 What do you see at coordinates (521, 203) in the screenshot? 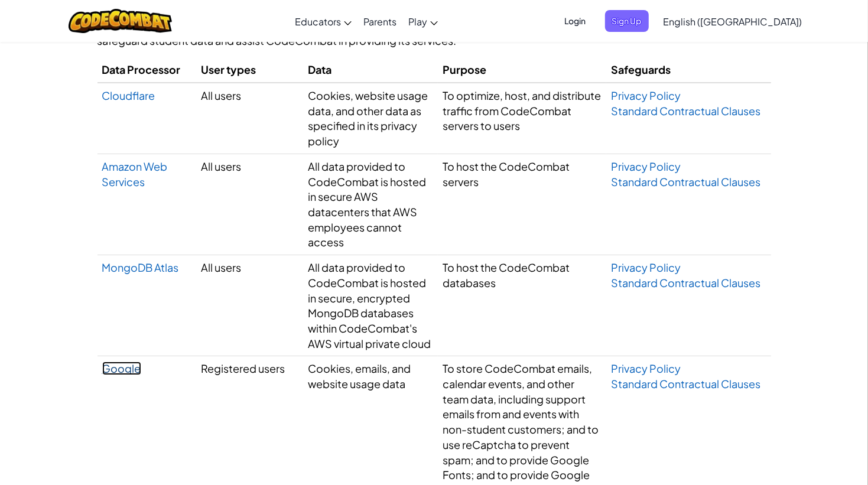
I see `td: To host the CodeCombat servers` at bounding box center [521, 203].